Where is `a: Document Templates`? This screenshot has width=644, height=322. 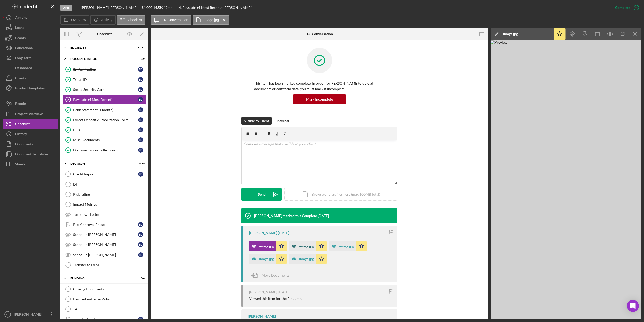 a: Document Templates is located at coordinates (30, 154).